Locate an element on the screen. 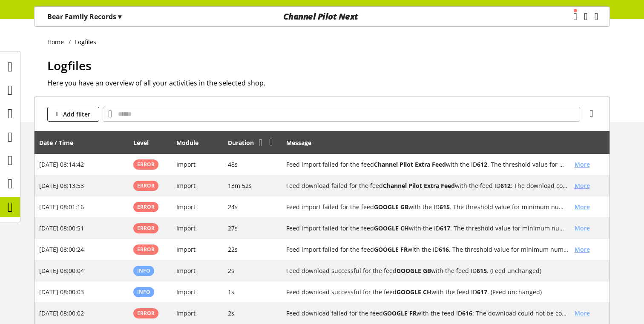  span: 24s is located at coordinates (232, 207).